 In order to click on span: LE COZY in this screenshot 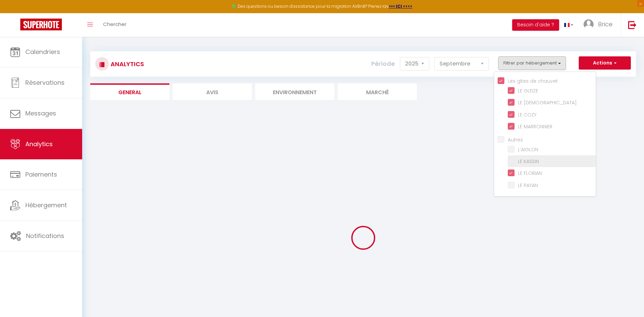, I will do `click(527, 115)`.